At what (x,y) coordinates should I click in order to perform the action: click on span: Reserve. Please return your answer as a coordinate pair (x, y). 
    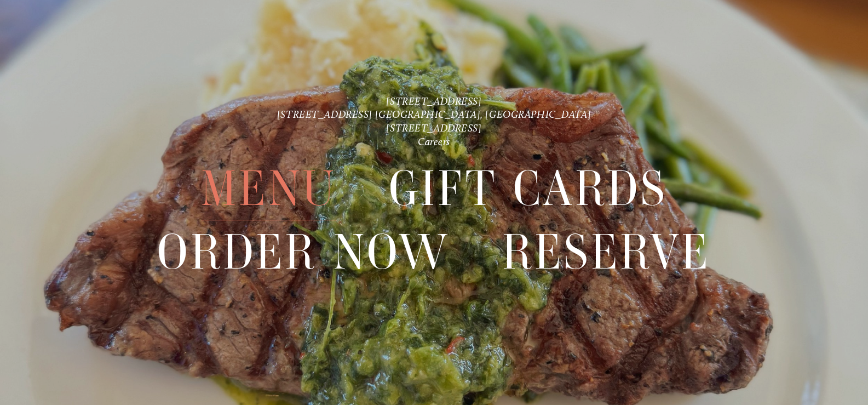
    Looking at the image, I should click on (606, 252).